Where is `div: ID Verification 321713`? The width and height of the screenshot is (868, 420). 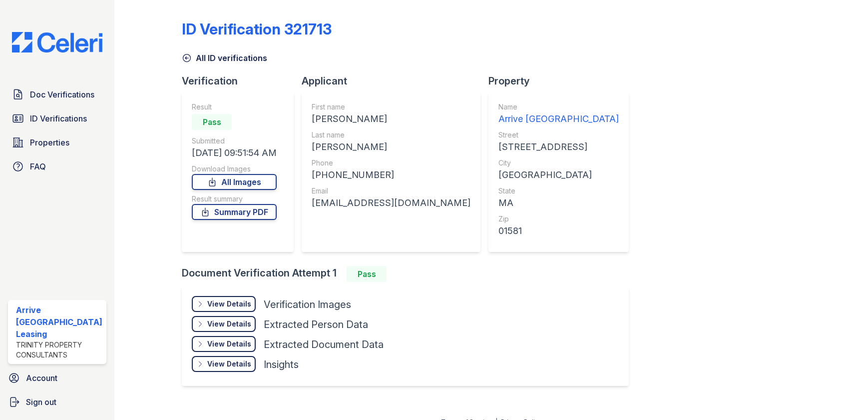
div: ID Verification 321713 is located at coordinates (257, 29).